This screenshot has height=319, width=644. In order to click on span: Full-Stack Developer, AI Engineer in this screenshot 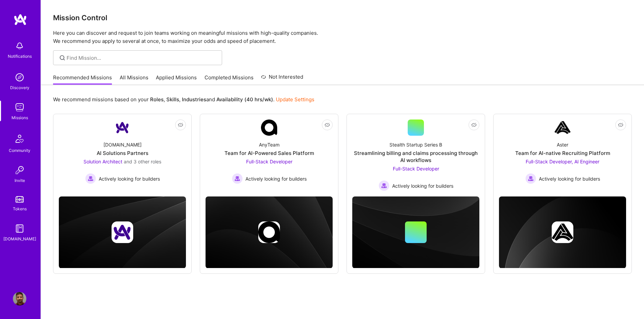, I will do `click(562, 161)`.